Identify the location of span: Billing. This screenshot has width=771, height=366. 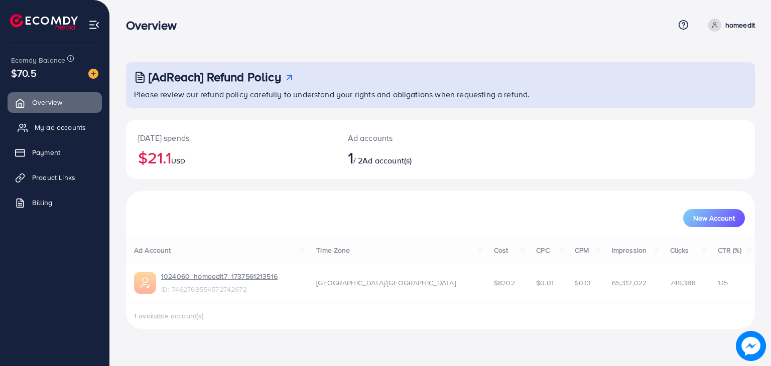
(42, 203).